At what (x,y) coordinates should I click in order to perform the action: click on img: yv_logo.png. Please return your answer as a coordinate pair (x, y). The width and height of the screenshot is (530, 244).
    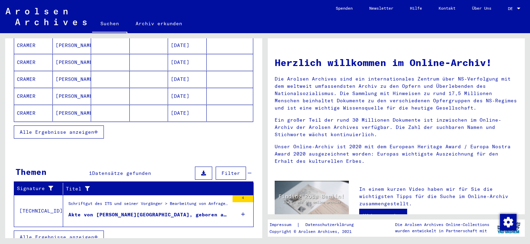
    Looking at the image, I should click on (509, 228).